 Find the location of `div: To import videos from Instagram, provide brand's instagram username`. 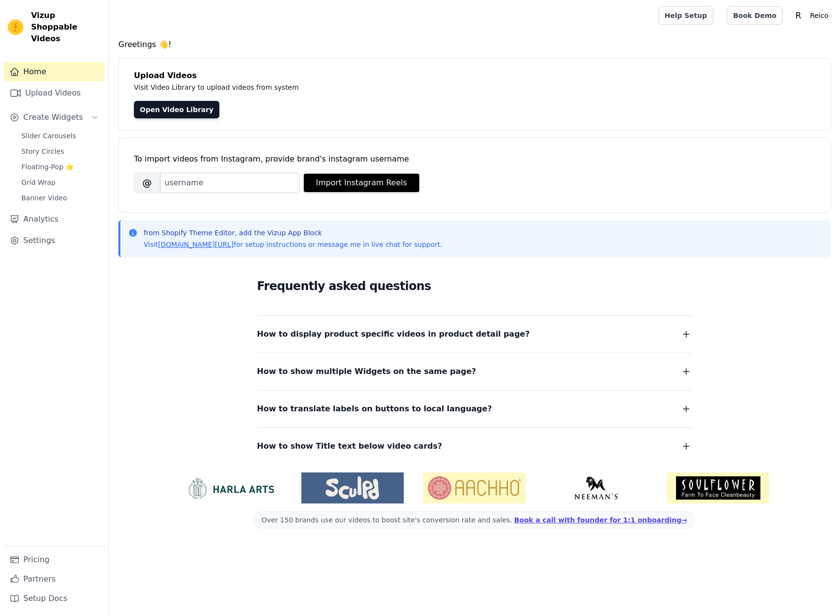

div: To import videos from Instagram, provide brand's instagram username is located at coordinates (474, 159).